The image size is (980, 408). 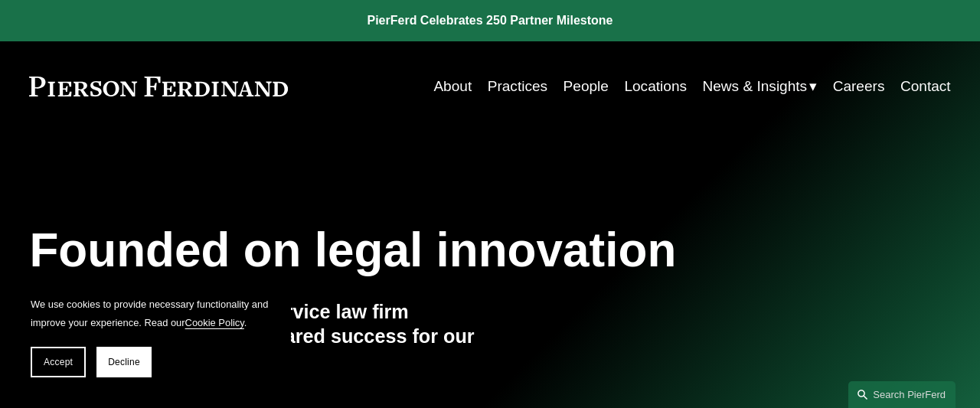 What do you see at coordinates (153, 336) in the screenshot?
I see `section: Cookie banner` at bounding box center [153, 336].